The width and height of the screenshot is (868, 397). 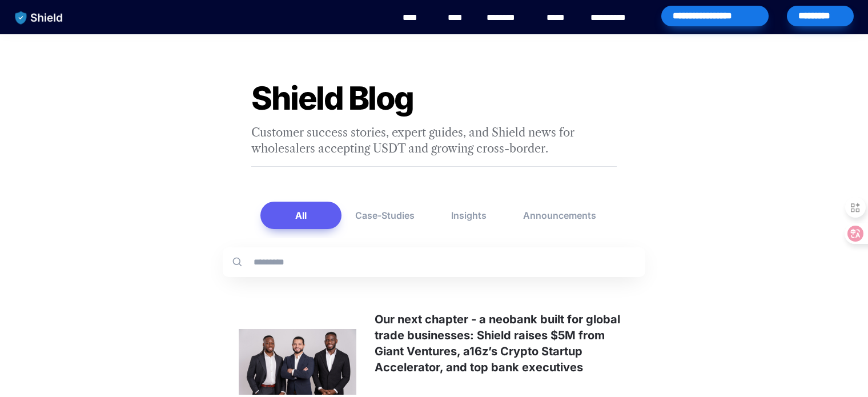 I want to click on button: Announcements, so click(x=560, y=215).